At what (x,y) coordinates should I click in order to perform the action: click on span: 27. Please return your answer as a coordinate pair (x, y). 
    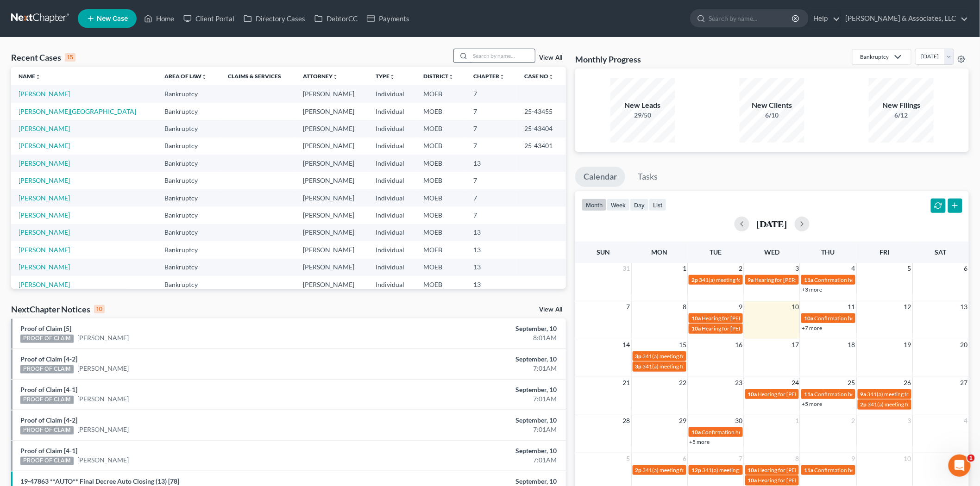
    Looking at the image, I should click on (964, 383).